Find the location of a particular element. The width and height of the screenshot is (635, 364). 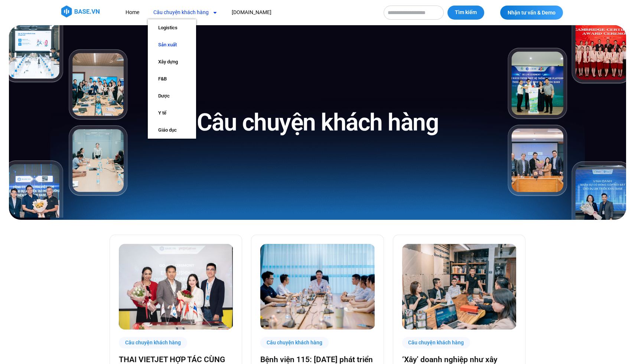

a: Xây dựng is located at coordinates (172, 62).